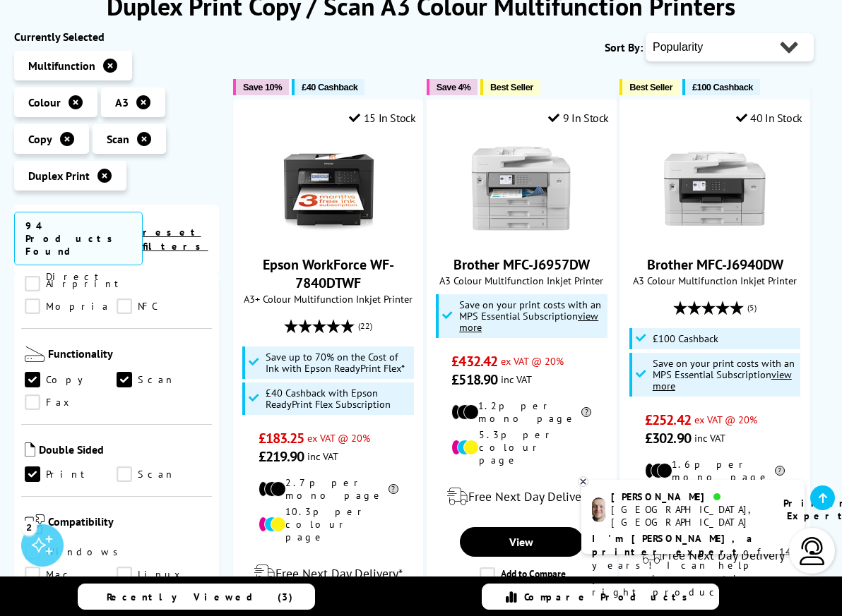 The width and height of the screenshot is (842, 616). I want to click on img: ashley-livechat.png, so click(598, 510).